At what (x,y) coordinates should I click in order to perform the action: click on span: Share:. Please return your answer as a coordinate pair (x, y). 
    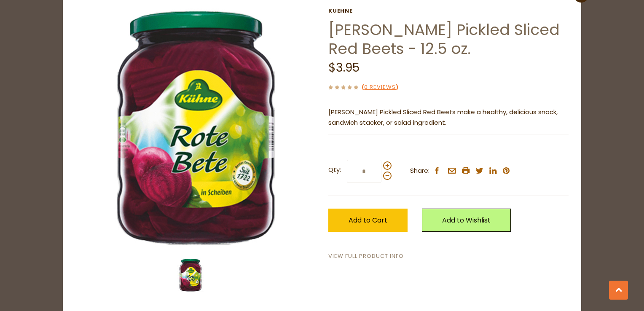
    Looking at the image, I should click on (420, 171).